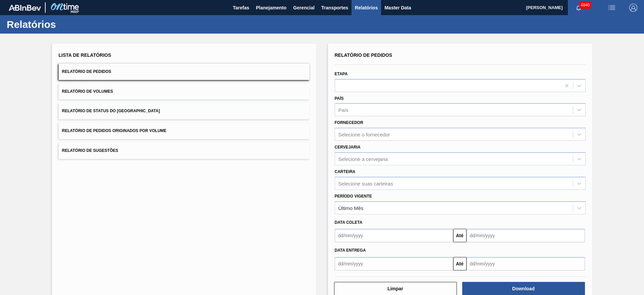  What do you see at coordinates (634, 8) in the screenshot?
I see `img: Logout` at bounding box center [634, 8].